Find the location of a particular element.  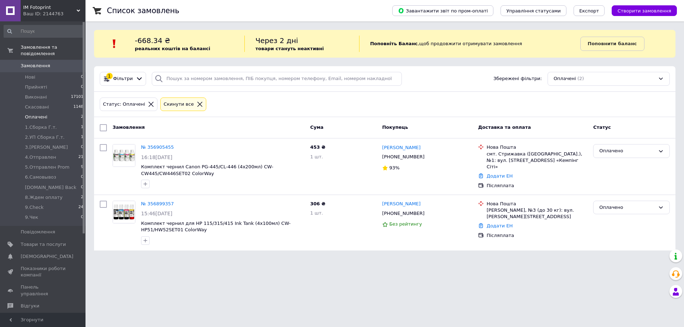

span: Через 2 дні is located at coordinates (277, 41).